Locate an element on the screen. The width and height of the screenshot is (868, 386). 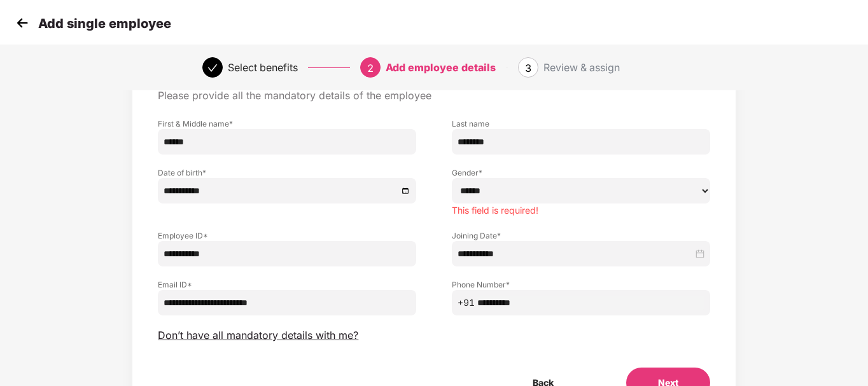
label: Joining Date is located at coordinates (581, 236).